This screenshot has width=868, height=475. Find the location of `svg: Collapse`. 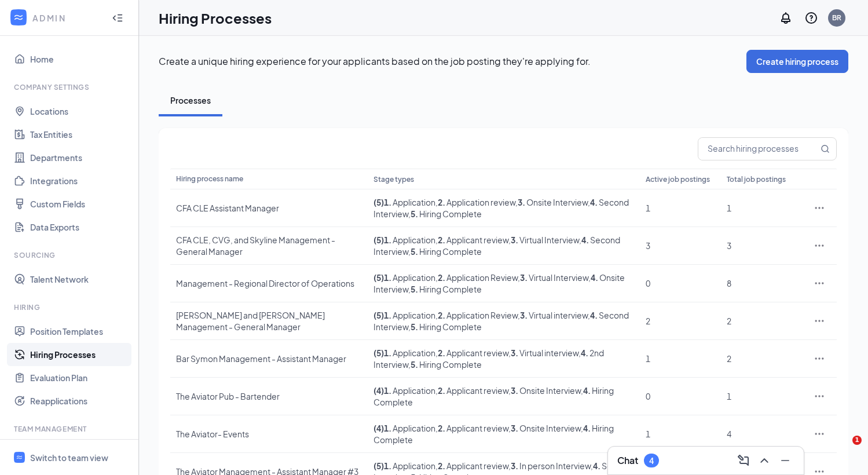

svg: Collapse is located at coordinates (118, 18).